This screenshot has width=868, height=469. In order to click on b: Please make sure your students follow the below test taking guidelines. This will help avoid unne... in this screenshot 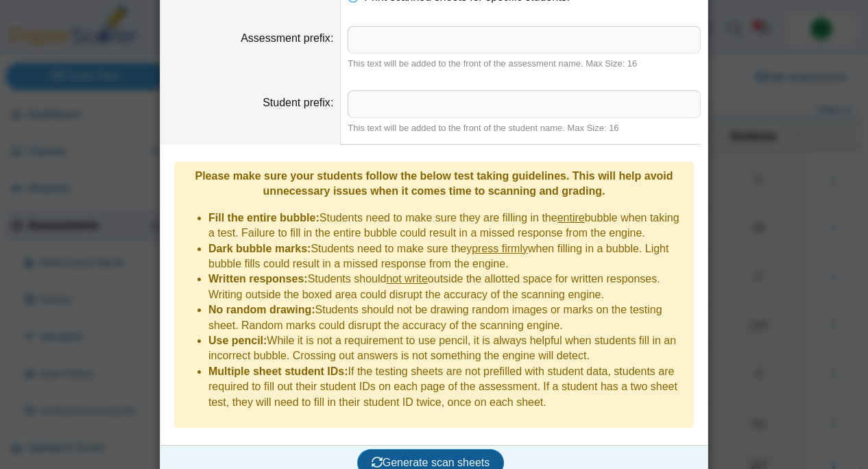, I will do `click(434, 183)`.